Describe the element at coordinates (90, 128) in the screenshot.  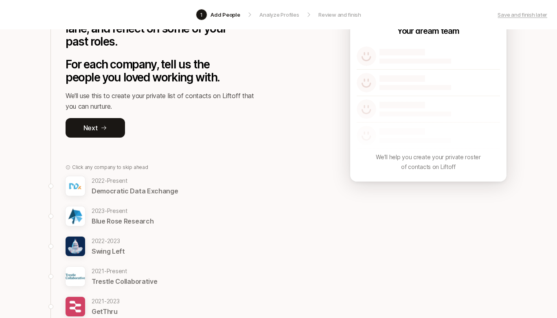
I see `p: Next` at that location.